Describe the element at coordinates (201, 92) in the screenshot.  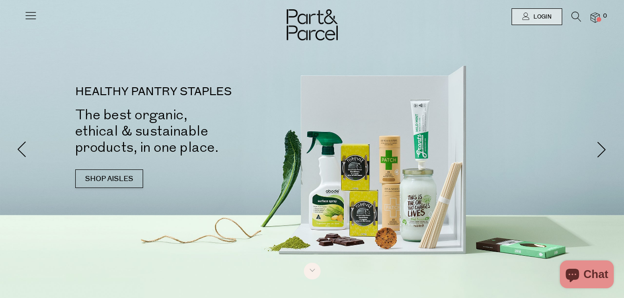
I see `p: HEALTHY PANTRY STAPLES` at that location.